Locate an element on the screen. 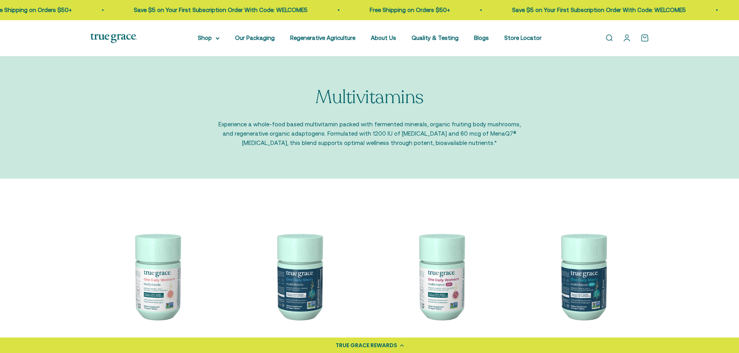 This screenshot has height=353, width=739. img: We select ingredients that play a concrete role in true health, and we include them at effective ... is located at coordinates (157, 276).